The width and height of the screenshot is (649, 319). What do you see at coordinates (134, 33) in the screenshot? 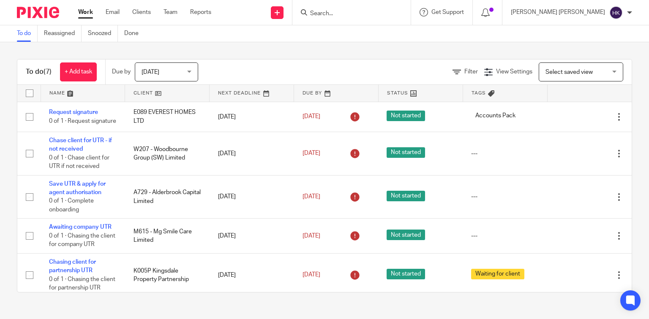
I see `a: Done` at bounding box center [134, 33].